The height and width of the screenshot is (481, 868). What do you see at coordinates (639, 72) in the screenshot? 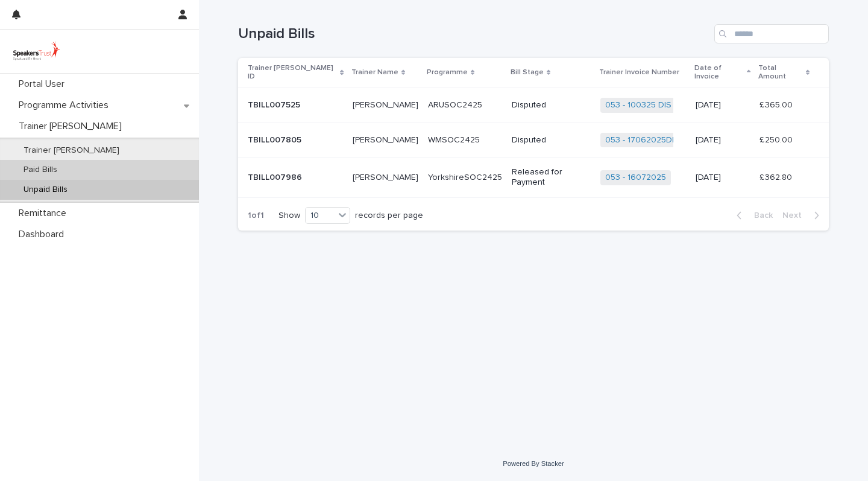
I see `p: Trainer Invoice Number` at bounding box center [639, 72].